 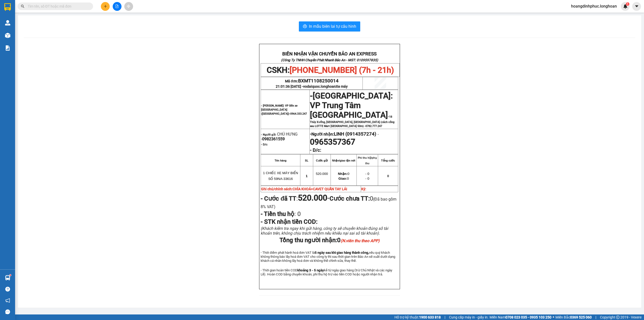 What do you see at coordinates (332, 26) in the screenshot?
I see `span: In mẫu biên lai tự cấu hình` at bounding box center [332, 26].